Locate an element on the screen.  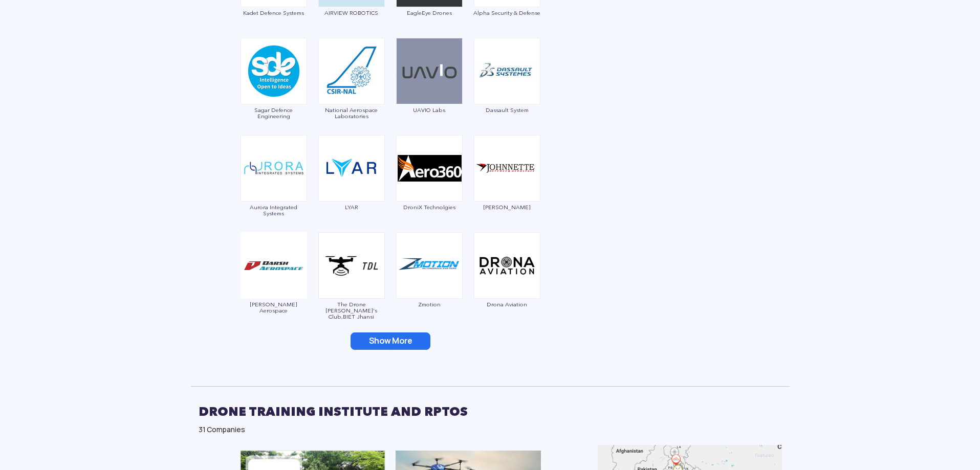
h2: DRONE TRAINING INSTITUTE AND RPTOS is located at coordinates (490, 412).